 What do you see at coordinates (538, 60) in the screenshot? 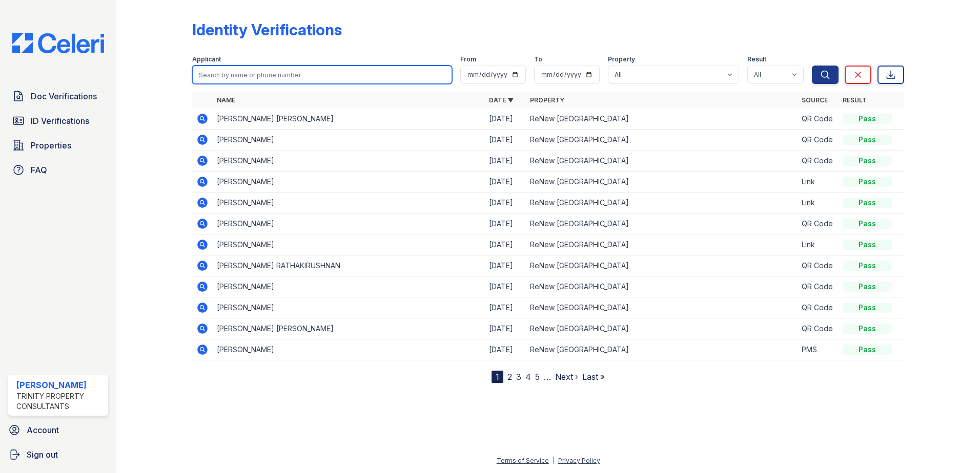
I see `label: To` at bounding box center [538, 60].